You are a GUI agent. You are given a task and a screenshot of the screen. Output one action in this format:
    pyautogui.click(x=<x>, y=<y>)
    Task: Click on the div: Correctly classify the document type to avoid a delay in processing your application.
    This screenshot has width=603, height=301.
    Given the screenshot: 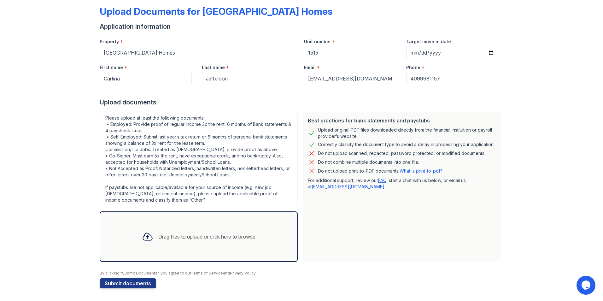 What is the action you would take?
    pyautogui.click(x=406, y=145)
    